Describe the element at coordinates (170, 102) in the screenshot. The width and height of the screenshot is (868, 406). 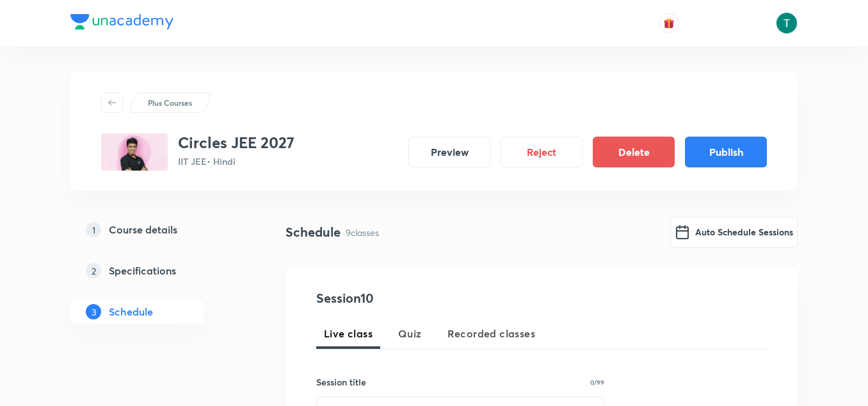
I see `p: Plus Courses` at that location.